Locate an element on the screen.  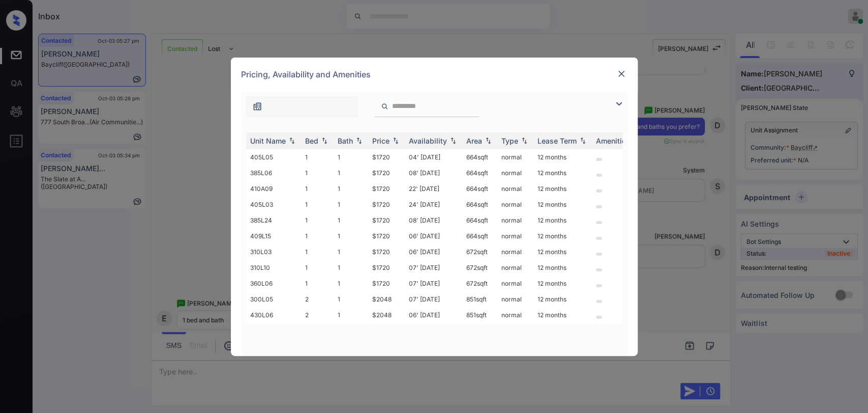
div: Area is located at coordinates (474, 140).